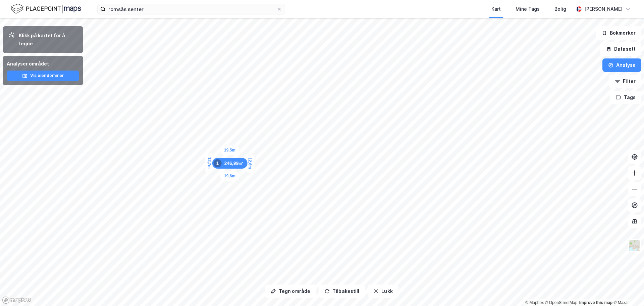  What do you see at coordinates (383, 291) in the screenshot?
I see `button: Lukk` at bounding box center [383, 291].